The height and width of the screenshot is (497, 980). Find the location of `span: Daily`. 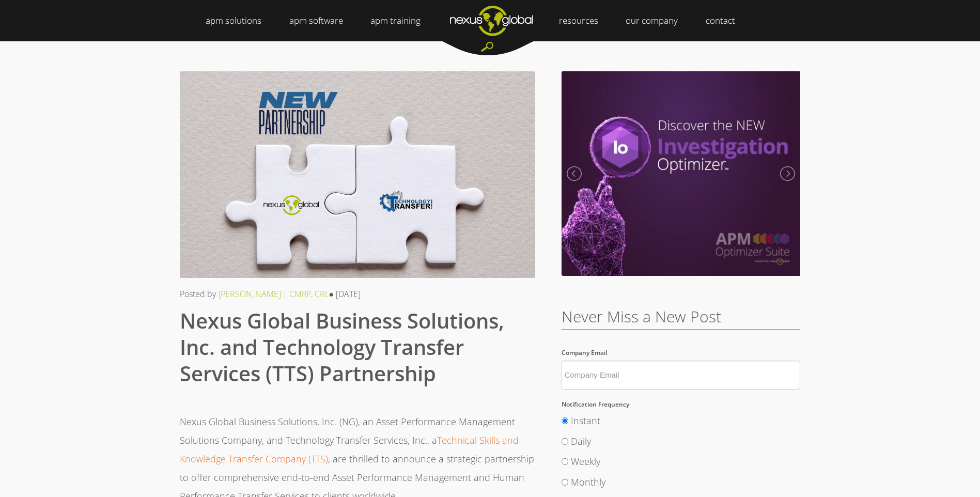

span: Daily is located at coordinates (581, 442).